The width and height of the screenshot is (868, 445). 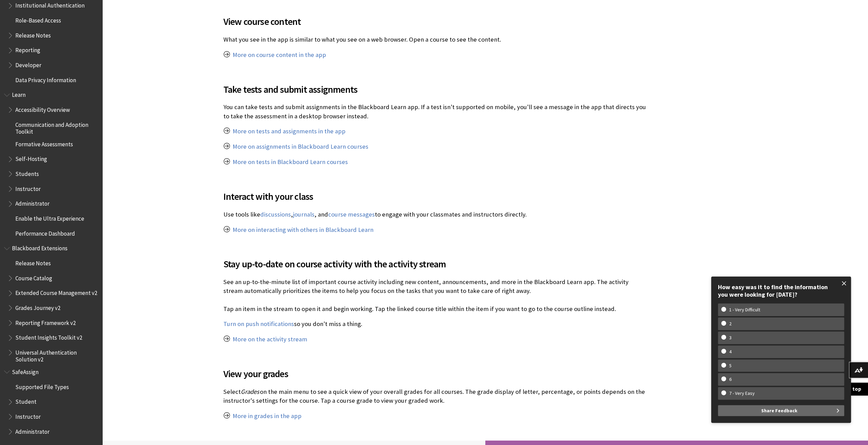 What do you see at coordinates (303, 230) in the screenshot?
I see `a: More on interacting with others in Blackboard Learn` at bounding box center [303, 230].